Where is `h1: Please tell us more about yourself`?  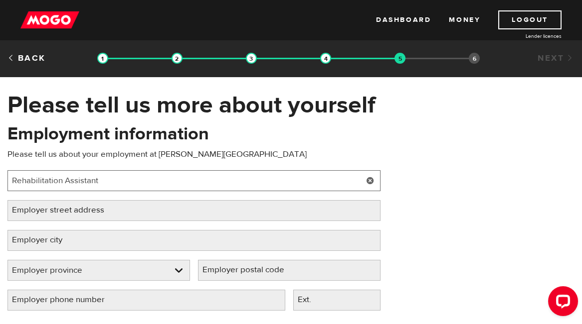
h1: Please tell us more about yourself is located at coordinates (291, 105).